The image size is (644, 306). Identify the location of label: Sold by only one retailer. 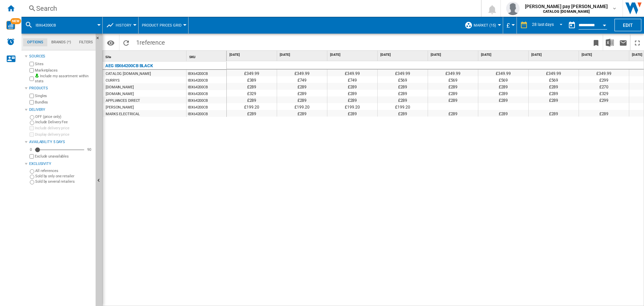
(64, 176).